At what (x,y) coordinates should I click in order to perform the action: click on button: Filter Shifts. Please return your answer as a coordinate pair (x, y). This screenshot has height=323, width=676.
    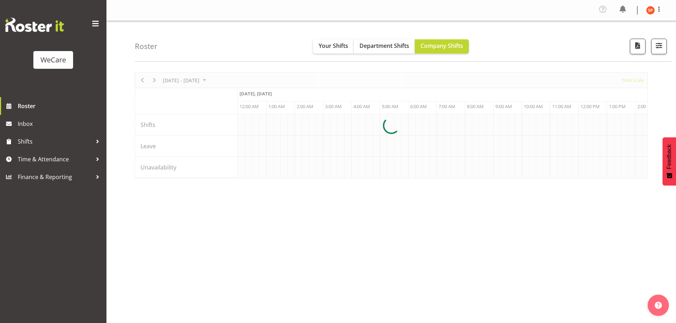
    Looking at the image, I should click on (659, 46).